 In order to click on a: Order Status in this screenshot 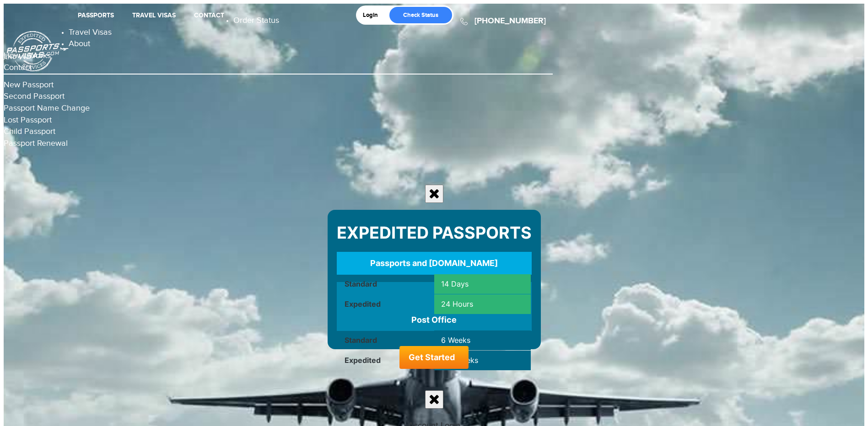, I will do `click(256, 20)`.